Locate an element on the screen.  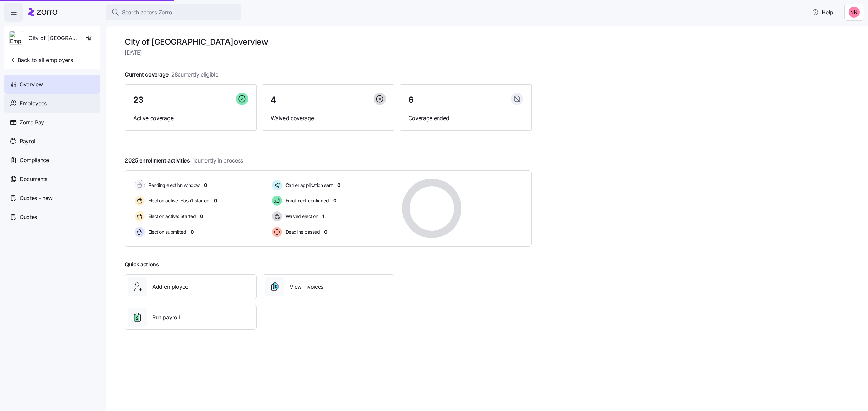
span: Pending election window is located at coordinates (173, 185).